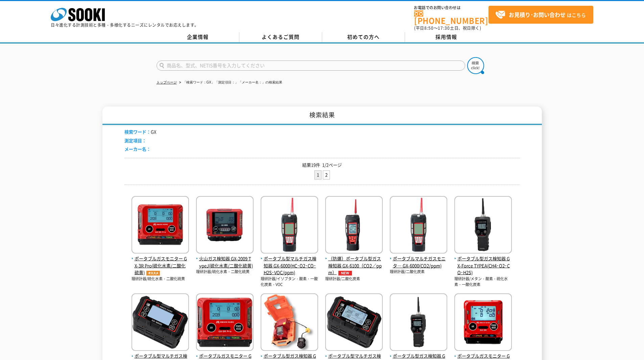 The height and width of the screenshot is (360, 644). What do you see at coordinates (452, 8) in the screenshot?
I see `span: お電話でのお問い合わせは` at bounding box center [452, 8].